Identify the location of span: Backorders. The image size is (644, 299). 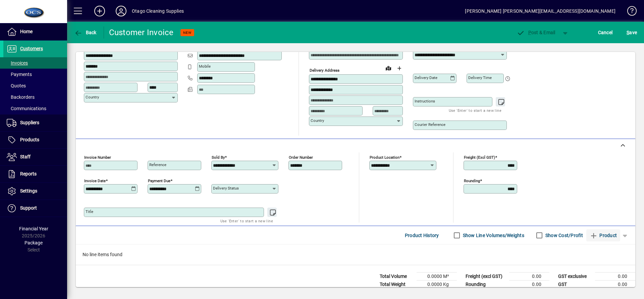
(20, 97).